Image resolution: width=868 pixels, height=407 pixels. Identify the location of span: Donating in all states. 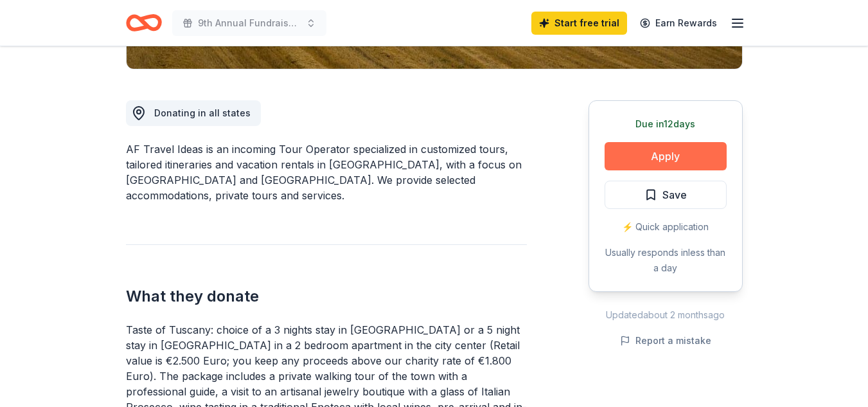
(202, 113).